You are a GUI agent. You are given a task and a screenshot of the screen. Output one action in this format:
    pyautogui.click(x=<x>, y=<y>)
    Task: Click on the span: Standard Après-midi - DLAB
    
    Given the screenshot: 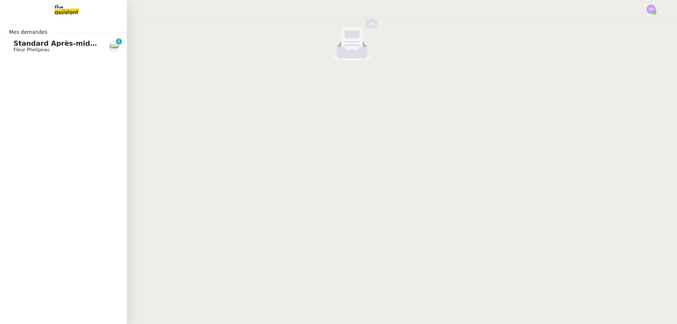 What is the action you would take?
    pyautogui.click(x=67, y=43)
    